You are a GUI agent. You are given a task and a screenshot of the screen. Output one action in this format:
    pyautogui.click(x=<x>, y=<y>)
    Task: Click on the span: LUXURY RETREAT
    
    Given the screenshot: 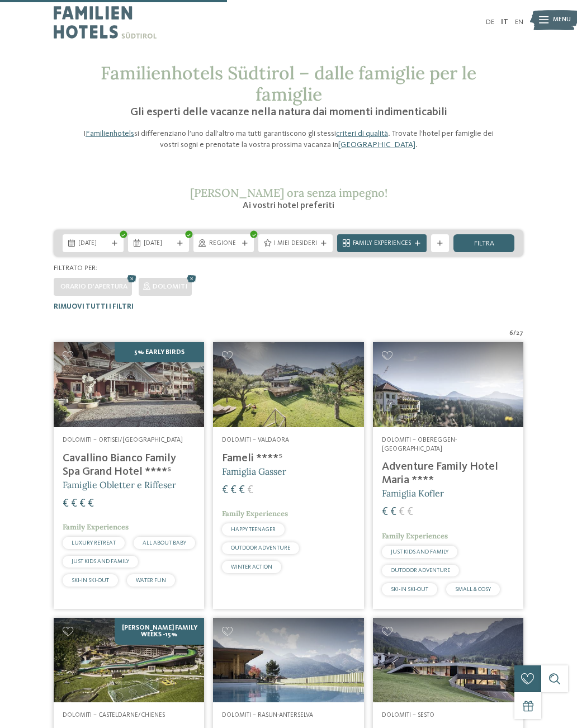 What is the action you would take?
    pyautogui.click(x=94, y=543)
    